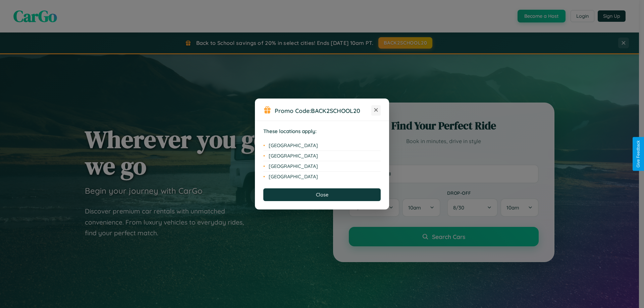  What do you see at coordinates (322, 195) in the screenshot?
I see `button: Close` at bounding box center [322, 195].